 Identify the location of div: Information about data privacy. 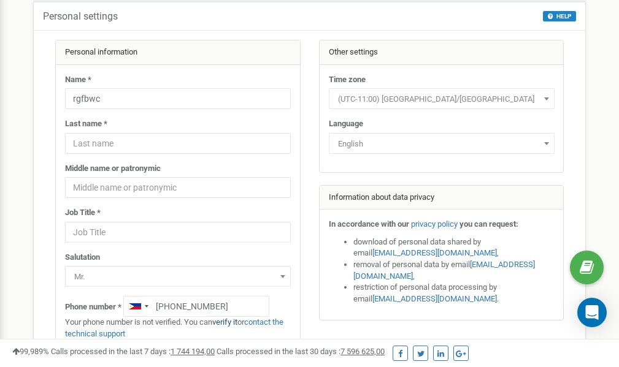
(441, 198).